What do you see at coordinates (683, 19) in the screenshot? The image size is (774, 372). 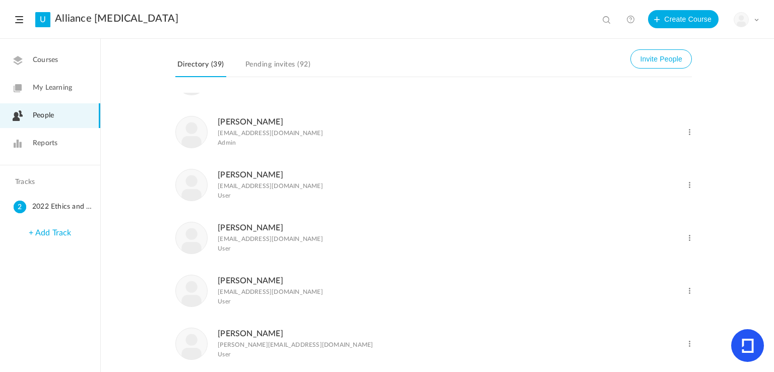 I see `button: Create Course` at bounding box center [683, 19].